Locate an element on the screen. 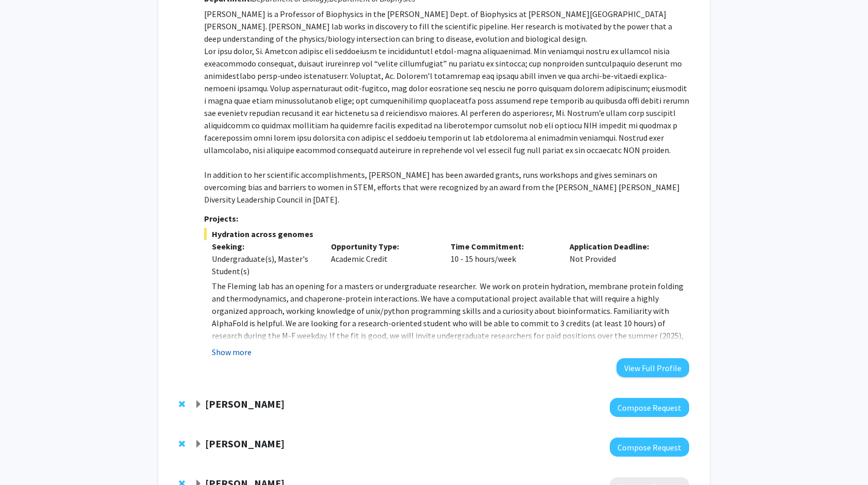 This screenshot has width=868, height=485. span: Expand Margaret Johnson Bookmark is located at coordinates (199, 405).